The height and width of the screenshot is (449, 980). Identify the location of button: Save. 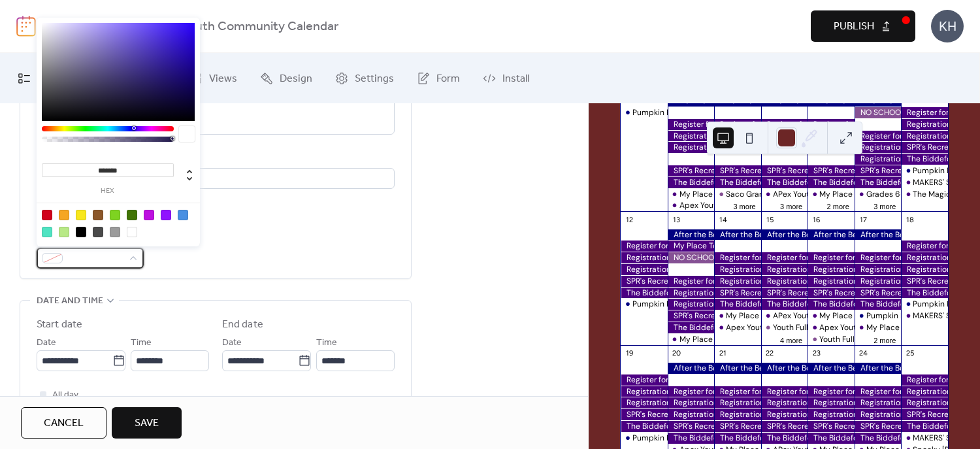
(146, 423).